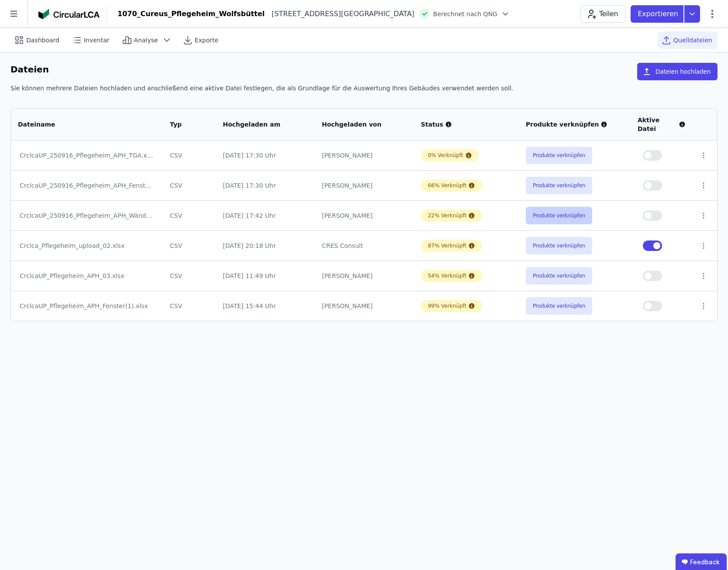 Image resolution: width=728 pixels, height=570 pixels. I want to click on h6: Dateien, so click(30, 70).